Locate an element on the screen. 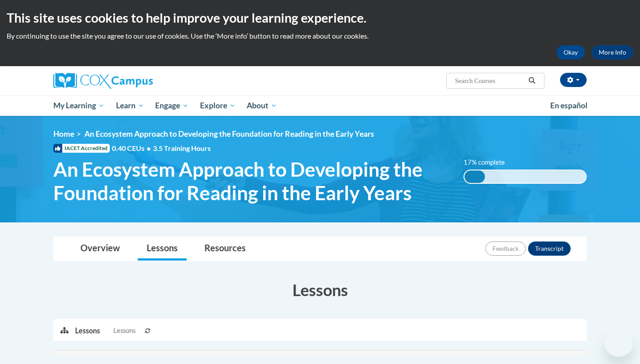 This screenshot has width=640, height=364. a: Home is located at coordinates (63, 134).